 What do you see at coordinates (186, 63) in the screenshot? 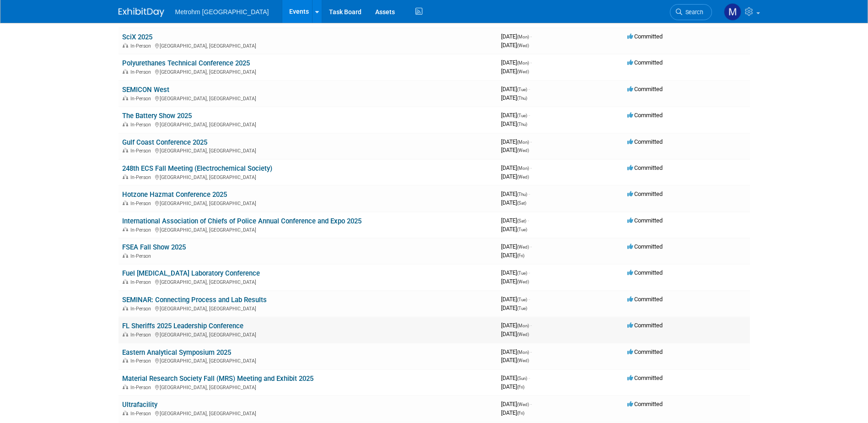
I see `a: Polyurethanes Technical Conference 2025` at bounding box center [186, 63].